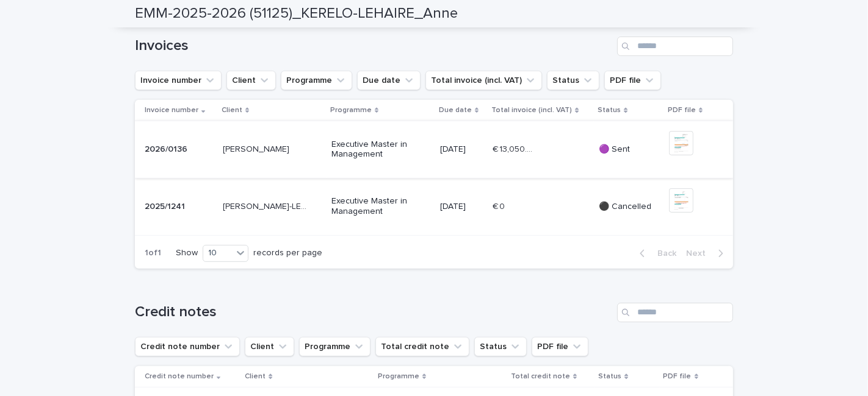 The image size is (868, 396). What do you see at coordinates (268, 205) in the screenshot?
I see `p: Anne KERELO-LEHAIRE` at bounding box center [268, 205].